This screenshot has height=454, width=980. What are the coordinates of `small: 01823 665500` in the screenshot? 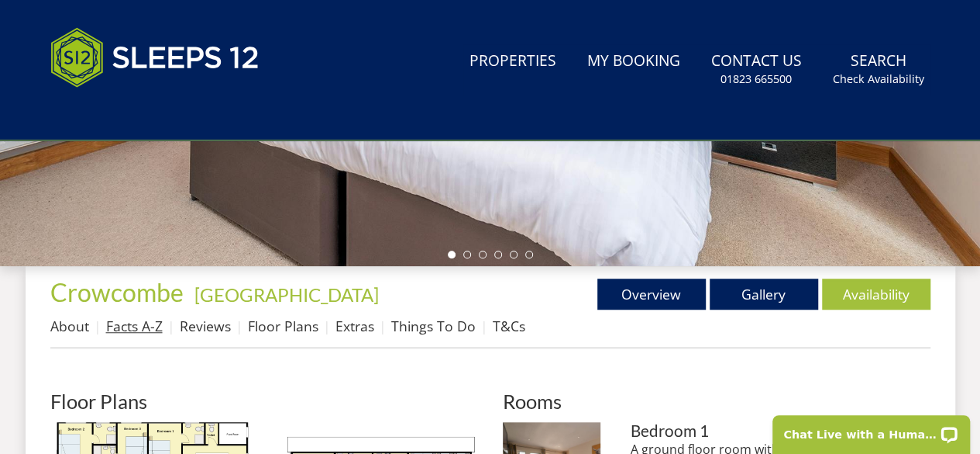 It's located at (756, 79).